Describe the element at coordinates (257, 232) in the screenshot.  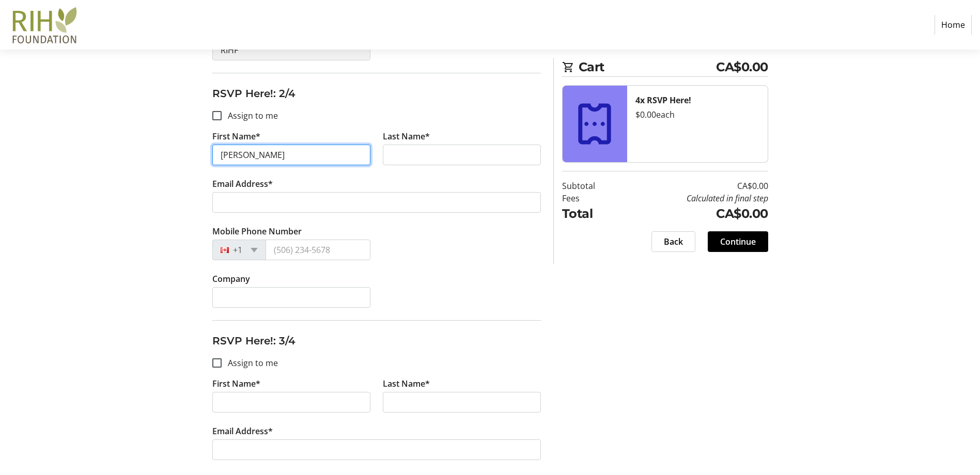
I see `label: Mobile Phone Number` at that location.